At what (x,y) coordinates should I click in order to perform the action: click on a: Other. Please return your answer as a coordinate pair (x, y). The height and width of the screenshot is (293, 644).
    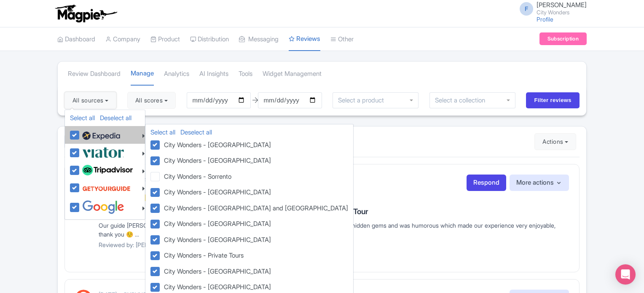
    Looking at the image, I should click on (342, 39).